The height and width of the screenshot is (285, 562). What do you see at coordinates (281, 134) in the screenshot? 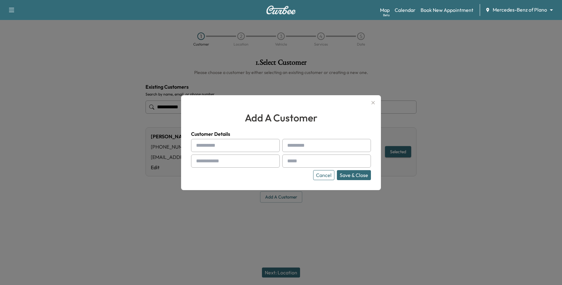
I see `h4: Customer Details` at bounding box center [281, 134].